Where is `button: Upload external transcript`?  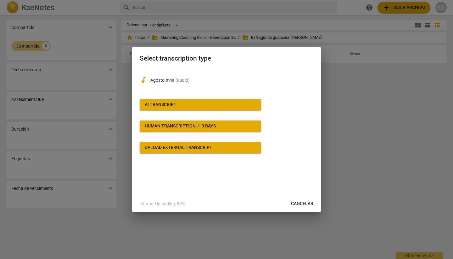
button: Upload external transcript is located at coordinates (201, 147).